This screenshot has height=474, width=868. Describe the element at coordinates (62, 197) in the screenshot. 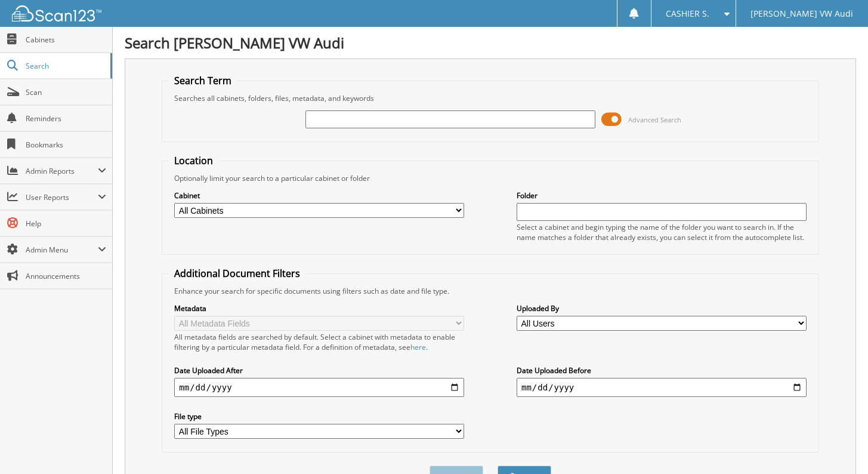

I see `span: User Reports` at that location.